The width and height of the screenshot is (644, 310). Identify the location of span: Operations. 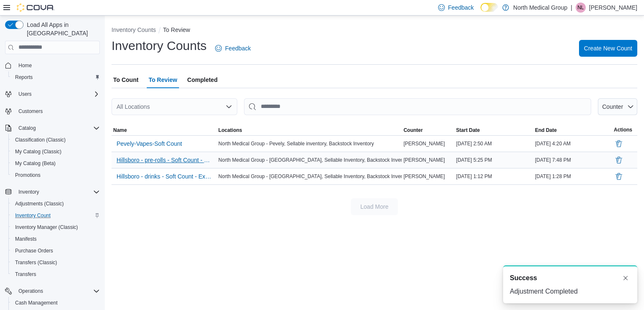
(57, 291).